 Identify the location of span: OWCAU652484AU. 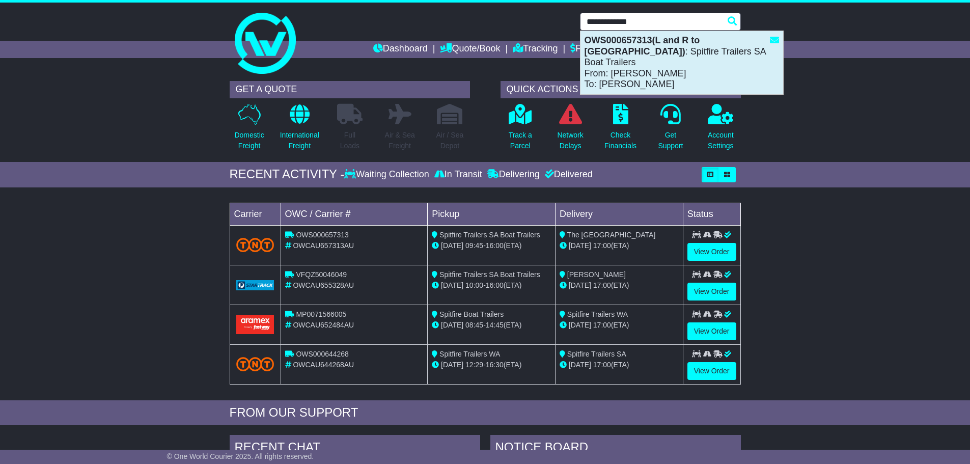
(323, 325).